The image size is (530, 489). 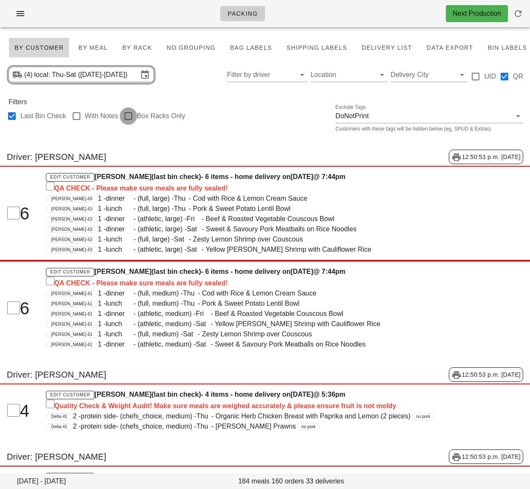 What do you see at coordinates (29, 75) in the screenshot?
I see `div: (4)` at bounding box center [29, 75].